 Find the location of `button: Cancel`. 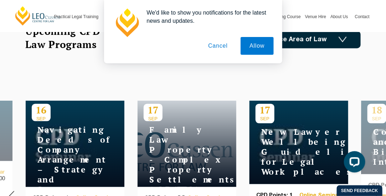

button: Cancel is located at coordinates (218, 46).